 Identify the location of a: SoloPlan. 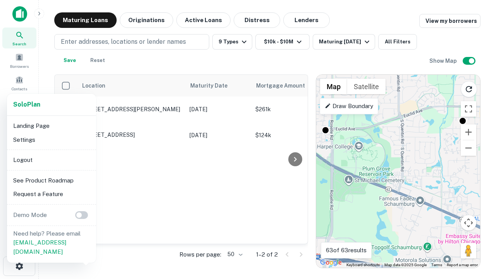
(27, 105).